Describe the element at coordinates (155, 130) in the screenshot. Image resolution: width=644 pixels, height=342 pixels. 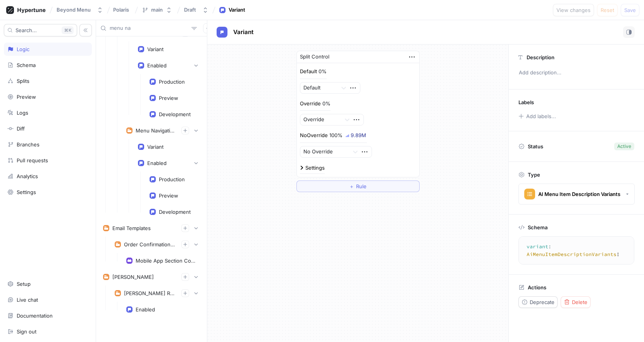
I see `div: Menu Navigation Experiment` at that location.